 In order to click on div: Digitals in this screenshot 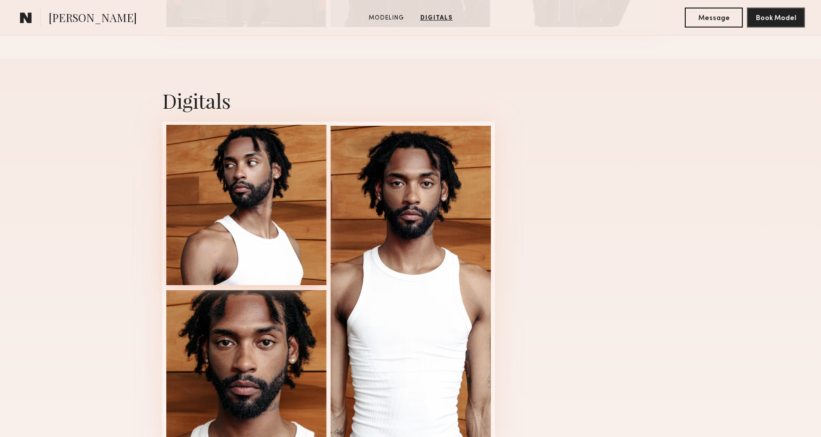, I will do `click(411, 100)`.